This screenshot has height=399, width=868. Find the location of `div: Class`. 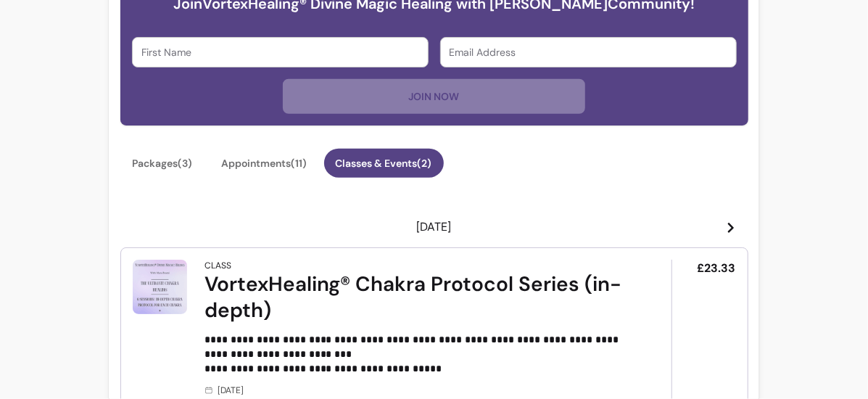

div: Class is located at coordinates (217, 266).